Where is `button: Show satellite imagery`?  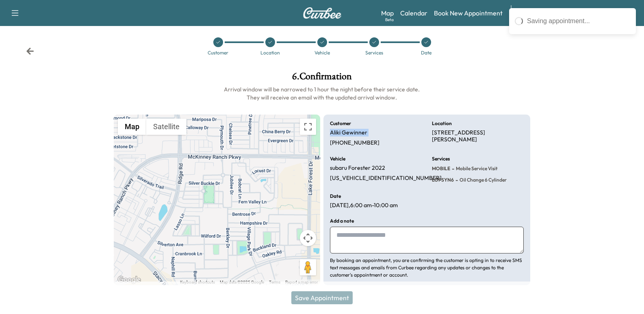
button: Show satellite imagery is located at coordinates (166, 127).